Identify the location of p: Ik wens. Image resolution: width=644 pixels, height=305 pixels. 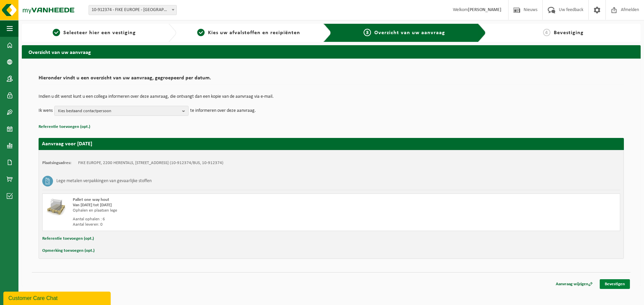
(46, 111).